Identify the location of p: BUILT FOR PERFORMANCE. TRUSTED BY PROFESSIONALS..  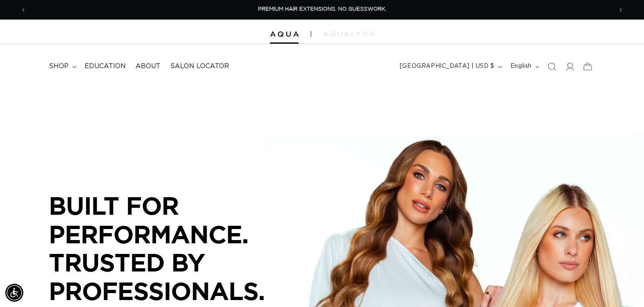
(172, 248).